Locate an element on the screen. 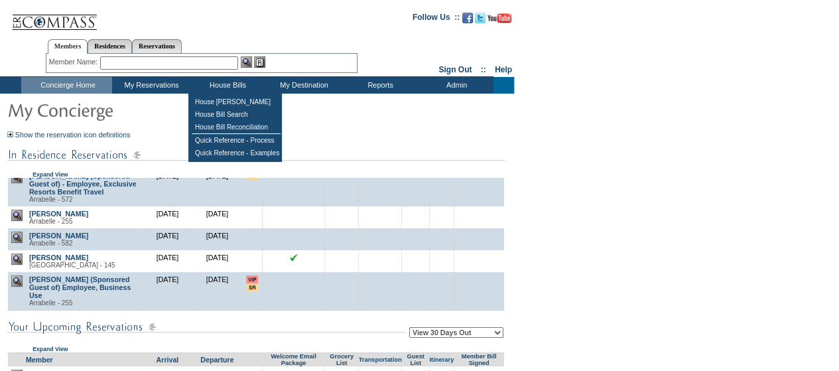 The height and width of the screenshot is (371, 839). td: House Bill Reconciliation is located at coordinates (236, 127).